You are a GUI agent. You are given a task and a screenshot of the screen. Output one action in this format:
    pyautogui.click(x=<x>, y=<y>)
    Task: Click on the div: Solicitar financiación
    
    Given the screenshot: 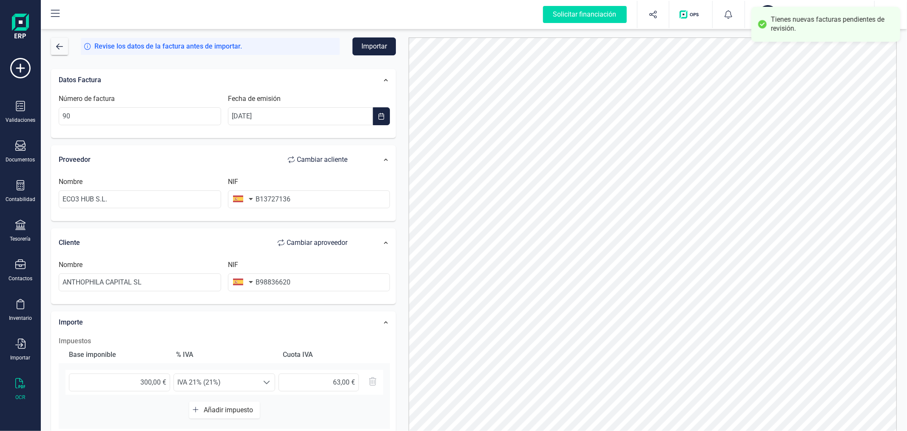 What is the action you would take?
    pyautogui.click(x=585, y=14)
    